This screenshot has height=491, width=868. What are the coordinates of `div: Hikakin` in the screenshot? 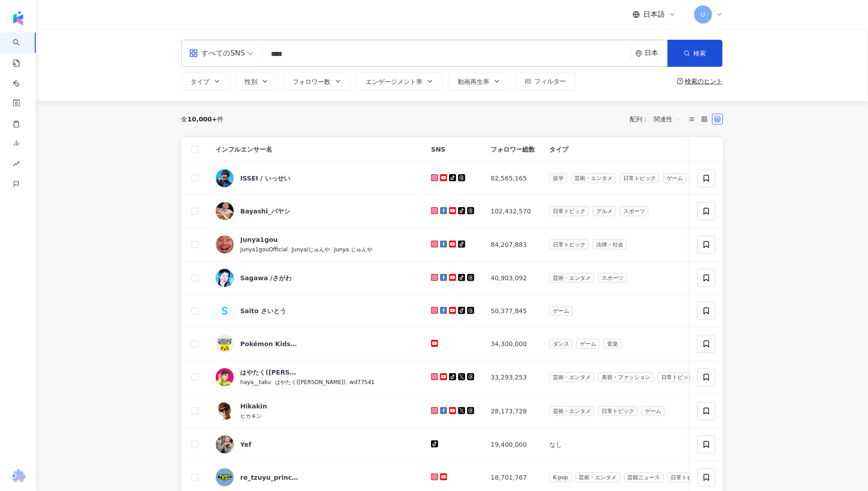 It's located at (254, 406).